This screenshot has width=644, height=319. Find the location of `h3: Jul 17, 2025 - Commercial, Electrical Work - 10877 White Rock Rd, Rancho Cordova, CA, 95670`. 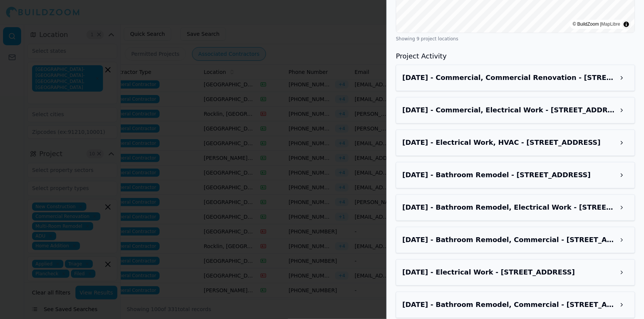

h3: Jul 17, 2025 - Commercial, Electrical Work - 10877 White Rock Rd, Rancho Cordova, CA, 95670 is located at coordinates (508, 110).